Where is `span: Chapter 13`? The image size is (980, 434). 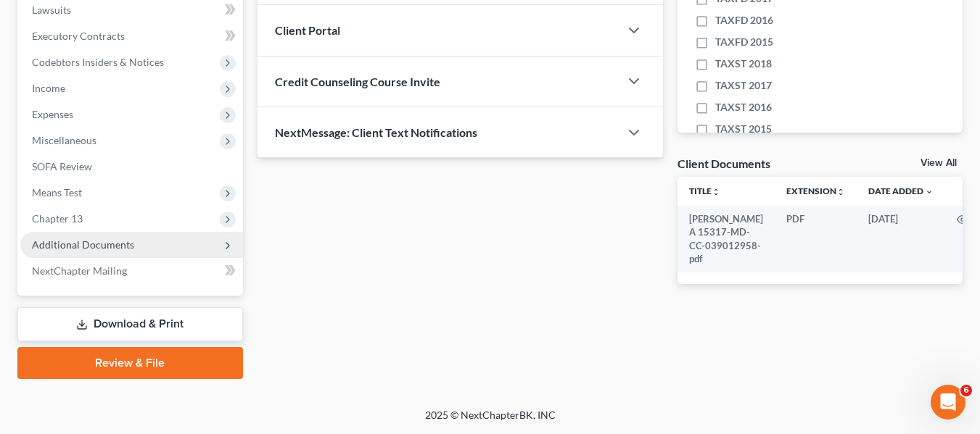 span: Chapter 13 is located at coordinates (57, 218).